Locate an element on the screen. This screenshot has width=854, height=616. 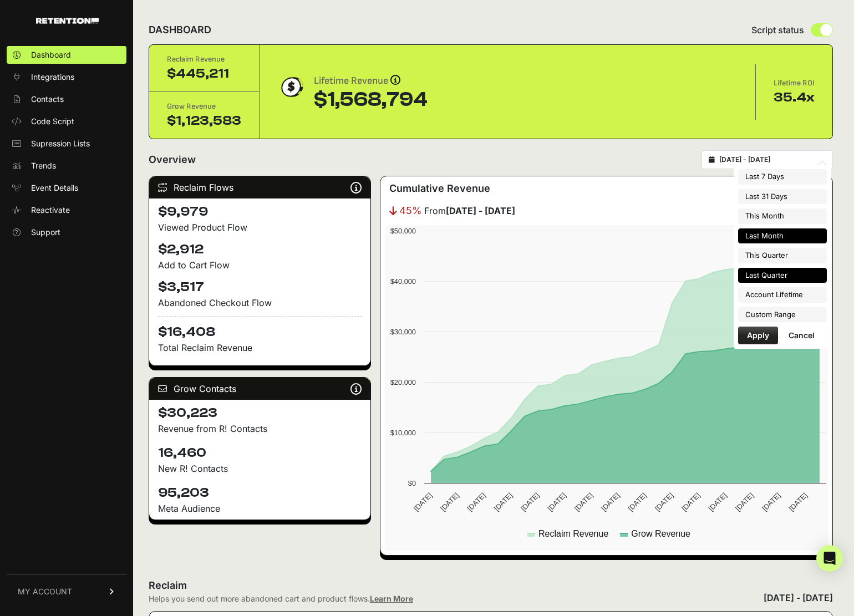
a: Trends is located at coordinates (67, 166).